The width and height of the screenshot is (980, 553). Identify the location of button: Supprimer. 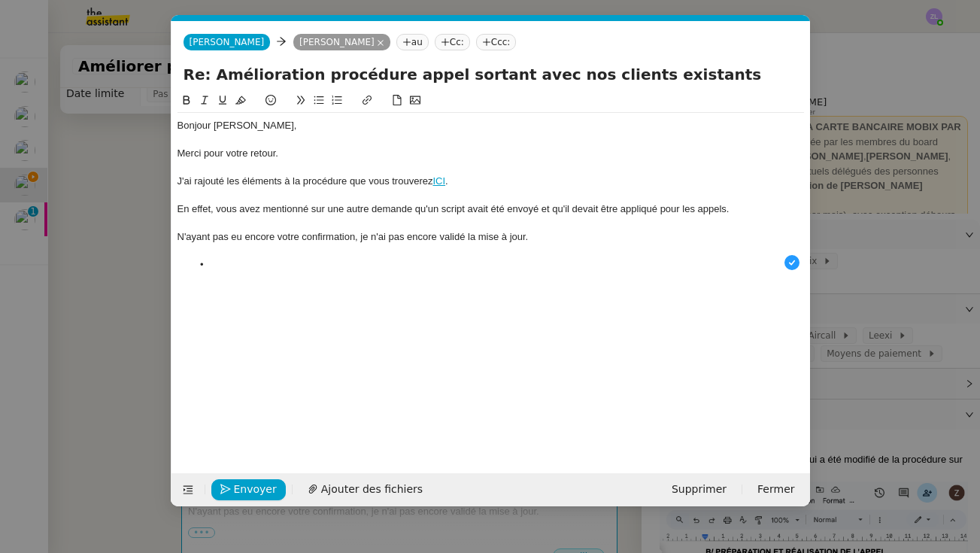
(699, 490).